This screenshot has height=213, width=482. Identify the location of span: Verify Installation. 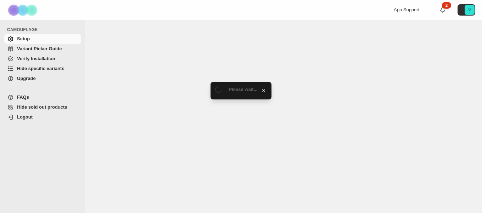
(36, 58).